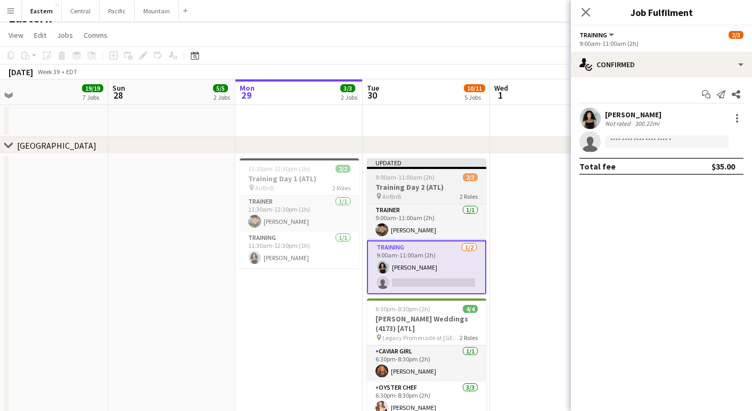  I want to click on span: 19/19, so click(93, 88).